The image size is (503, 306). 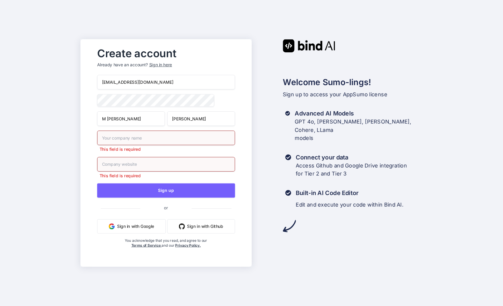 I want to click on input: Email, so click(x=166, y=82).